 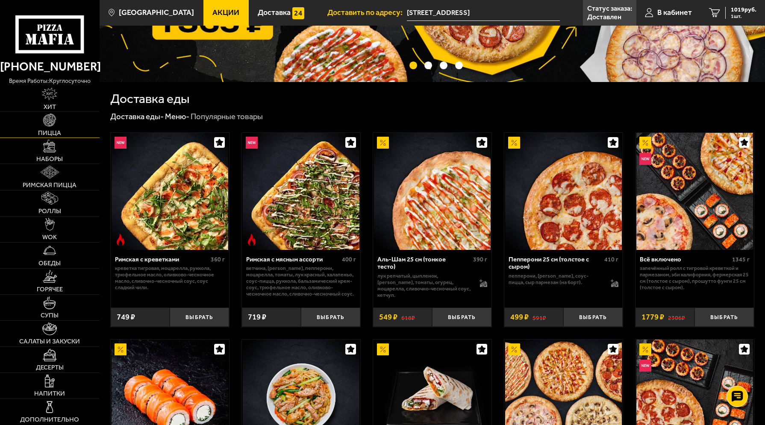 I want to click on s: 618 ₽, so click(x=408, y=317).